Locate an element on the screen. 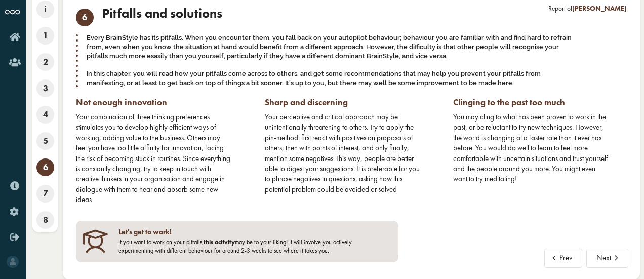 Image resolution: width=644 pixels, height=279 pixels. h3: Sharp and discerning is located at coordinates (342, 103).